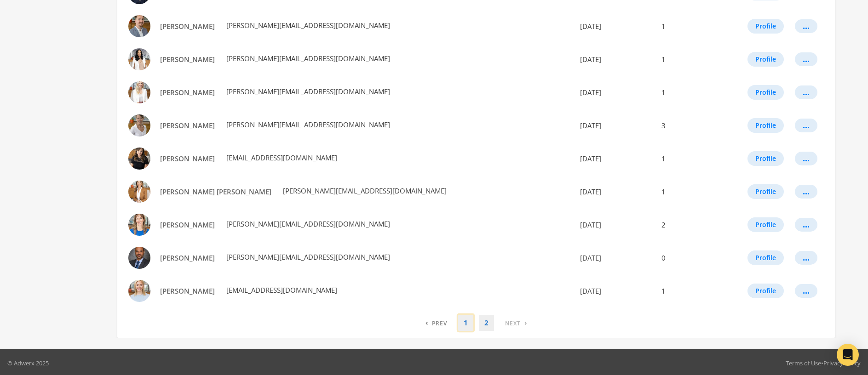 The height and width of the screenshot is (375, 868). Describe the element at coordinates (140, 26) in the screenshot. I see `img: Joel Grace profile` at that location.